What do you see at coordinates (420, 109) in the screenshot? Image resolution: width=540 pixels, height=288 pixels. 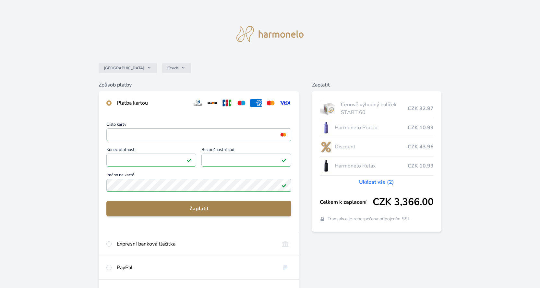 I see `span: CZK 32.97` at bounding box center [420, 109].